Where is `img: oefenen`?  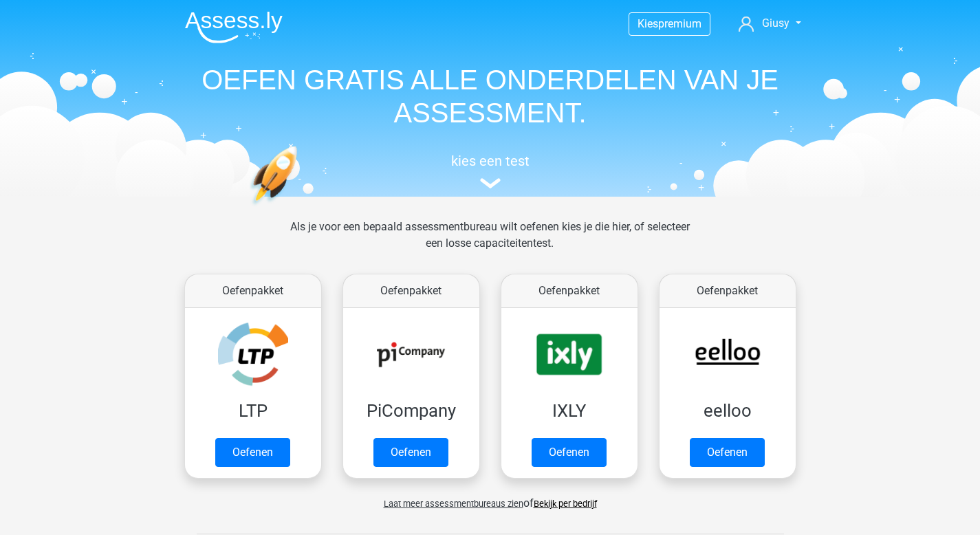
img: oefenen is located at coordinates (300, 207).